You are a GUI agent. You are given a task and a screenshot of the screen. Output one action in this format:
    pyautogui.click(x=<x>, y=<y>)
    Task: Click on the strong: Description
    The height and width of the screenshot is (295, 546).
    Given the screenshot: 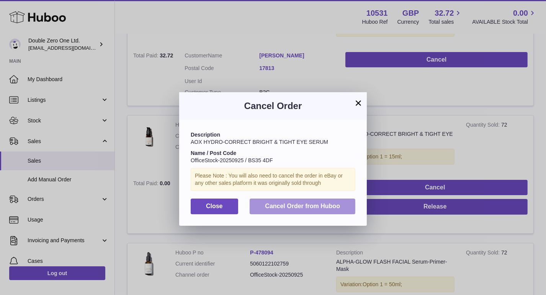 What is the action you would take?
    pyautogui.click(x=205, y=135)
    